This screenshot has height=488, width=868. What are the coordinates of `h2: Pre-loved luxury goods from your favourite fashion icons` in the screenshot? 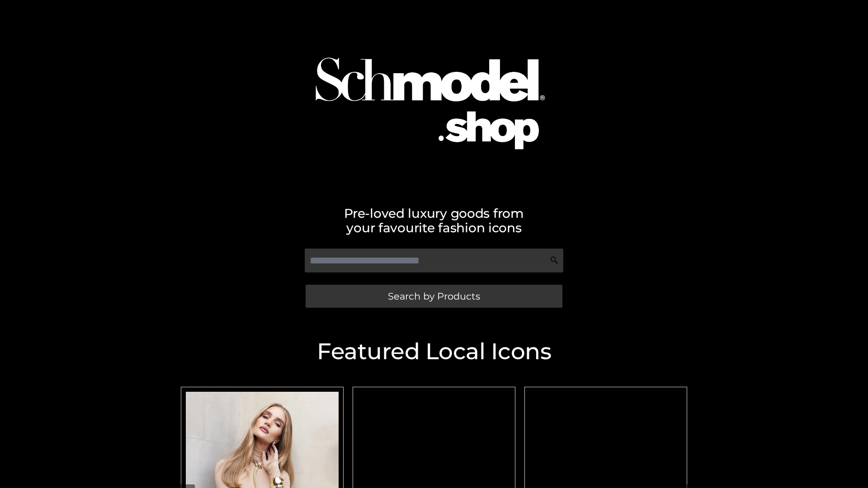 It's located at (434, 221).